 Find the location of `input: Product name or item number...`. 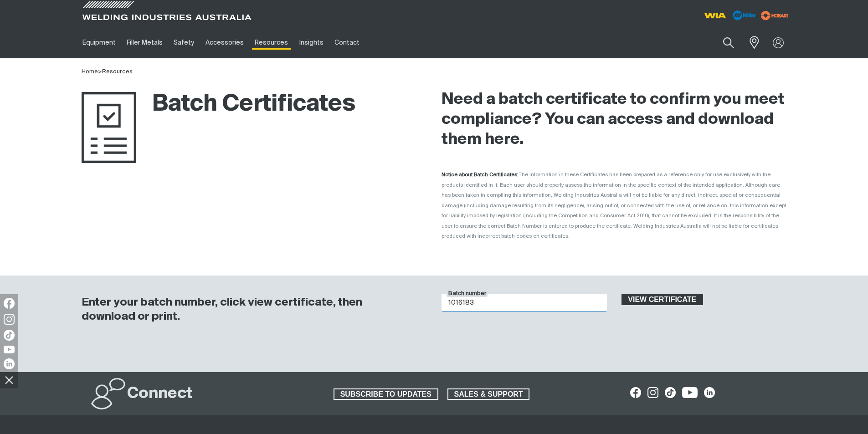

input: Product name or item number... is located at coordinates (722, 42).